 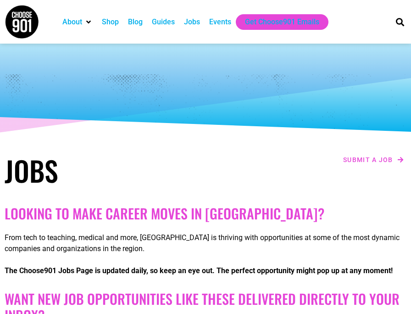 I want to click on a: Shop, so click(x=110, y=22).